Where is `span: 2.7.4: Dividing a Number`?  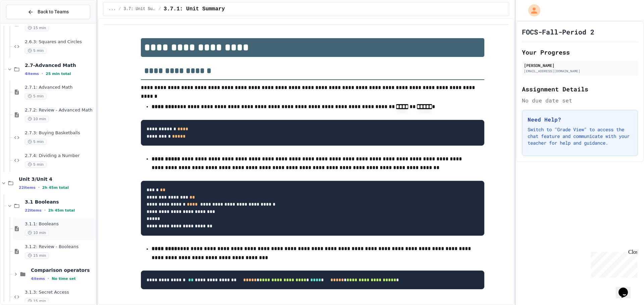
span: 2.7.4: Dividing a Number is located at coordinates (59, 156).